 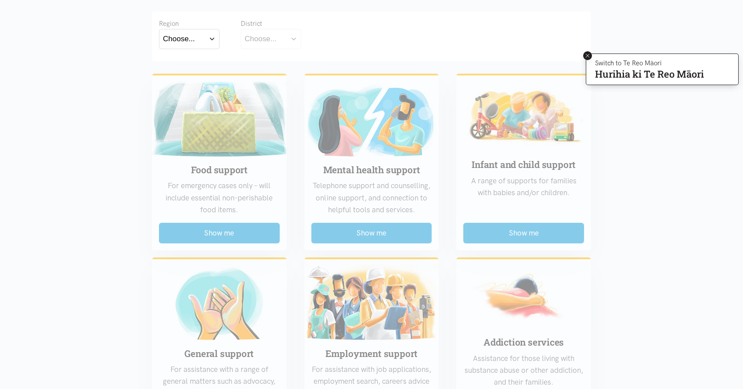 What do you see at coordinates (649, 63) in the screenshot?
I see `p: Switch to Te Reo Māori` at bounding box center [649, 63].